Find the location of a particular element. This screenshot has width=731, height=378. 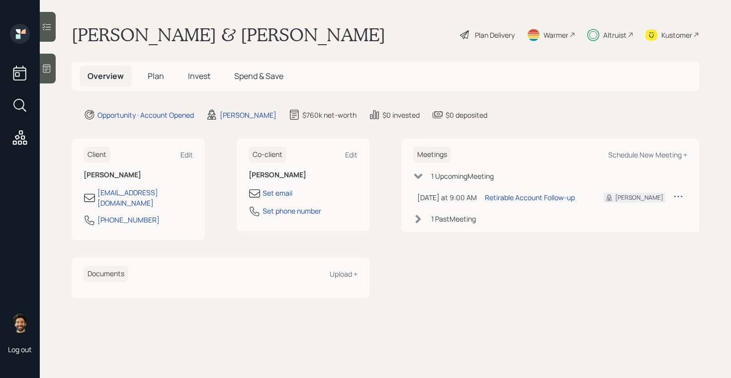

div: $0 deposited is located at coordinates (466, 115).